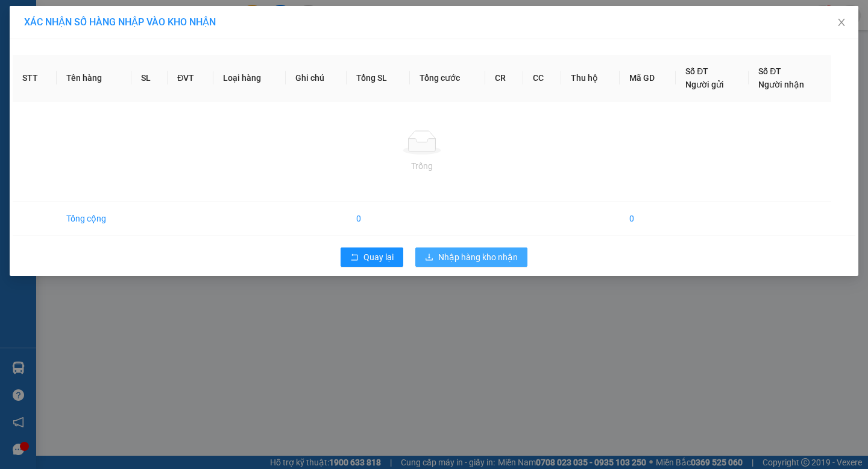  What do you see at coordinates (150, 78) in the screenshot?
I see `th: SL` at bounding box center [150, 78].